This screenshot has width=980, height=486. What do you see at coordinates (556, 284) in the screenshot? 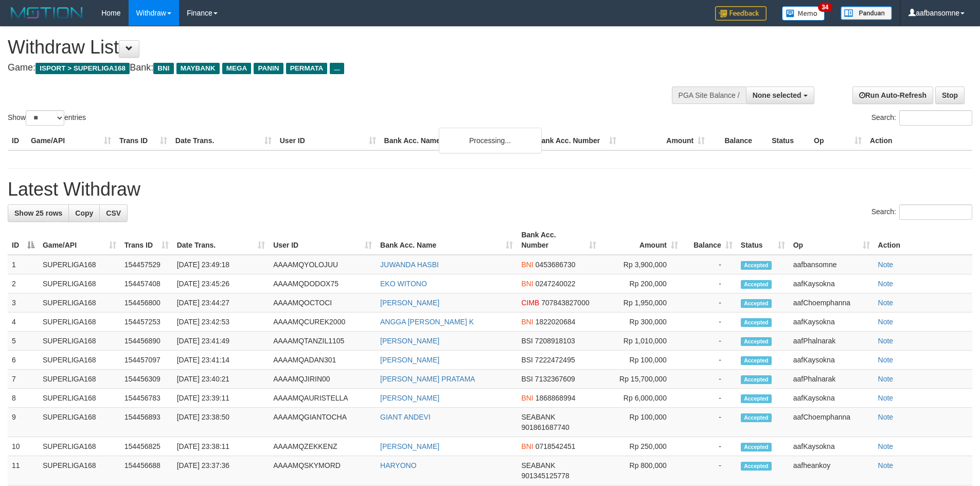
I see `span: Copy 0247240022 to clipboard` at bounding box center [556, 284].